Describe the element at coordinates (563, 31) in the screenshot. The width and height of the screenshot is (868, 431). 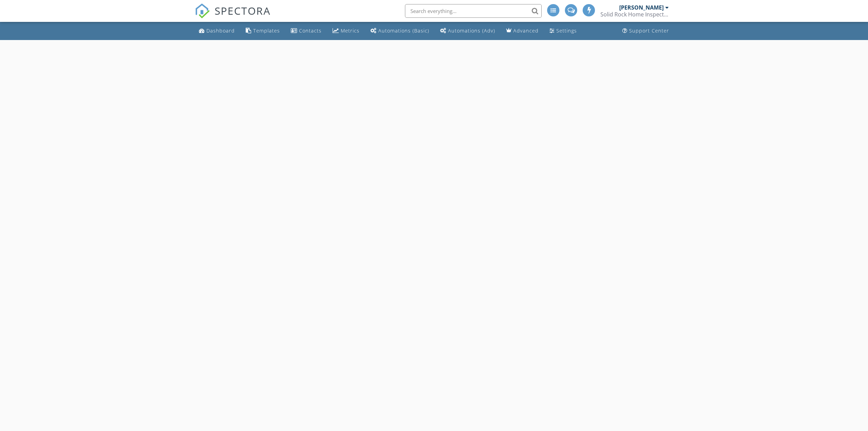
I see `a: Settings` at that location.